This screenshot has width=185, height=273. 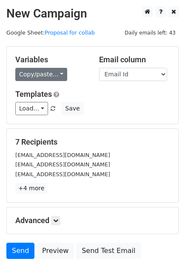 What do you see at coordinates (135, 60) in the screenshot?
I see `h5: Email column` at bounding box center [135, 60].